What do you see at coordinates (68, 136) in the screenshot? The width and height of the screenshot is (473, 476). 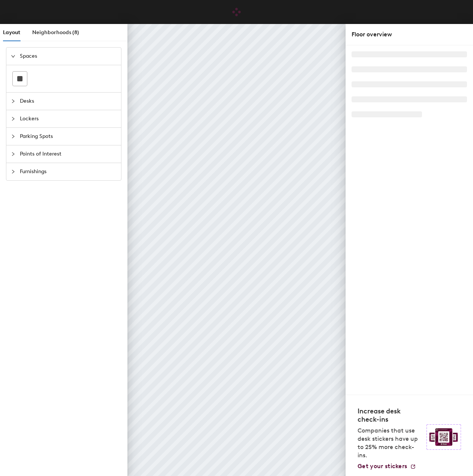 I see `span: Parking Spots` at bounding box center [68, 136].